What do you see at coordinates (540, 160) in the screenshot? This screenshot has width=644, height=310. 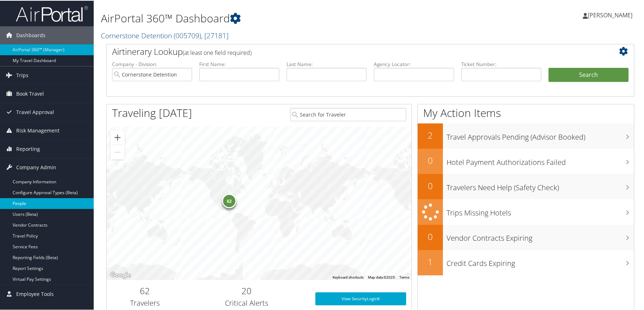 I see `h3: Hotel Payment Authorizations Failed` at bounding box center [540, 160].